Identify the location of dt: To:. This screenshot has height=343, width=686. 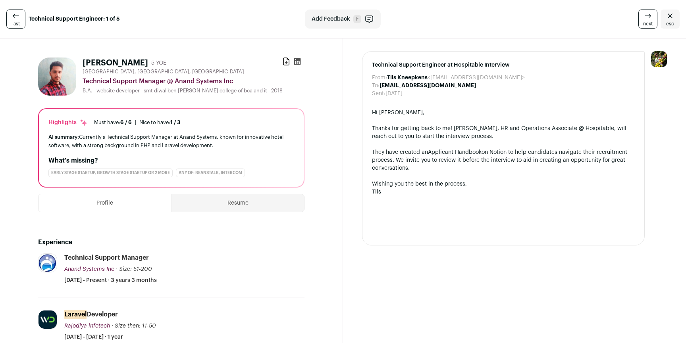
(375, 86).